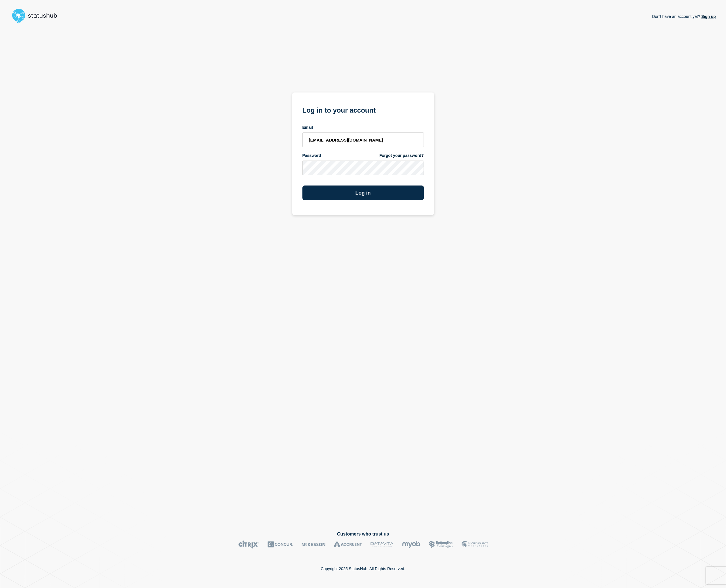 The image size is (726, 588). Describe the element at coordinates (307, 127) in the screenshot. I see `span: Email` at that location.